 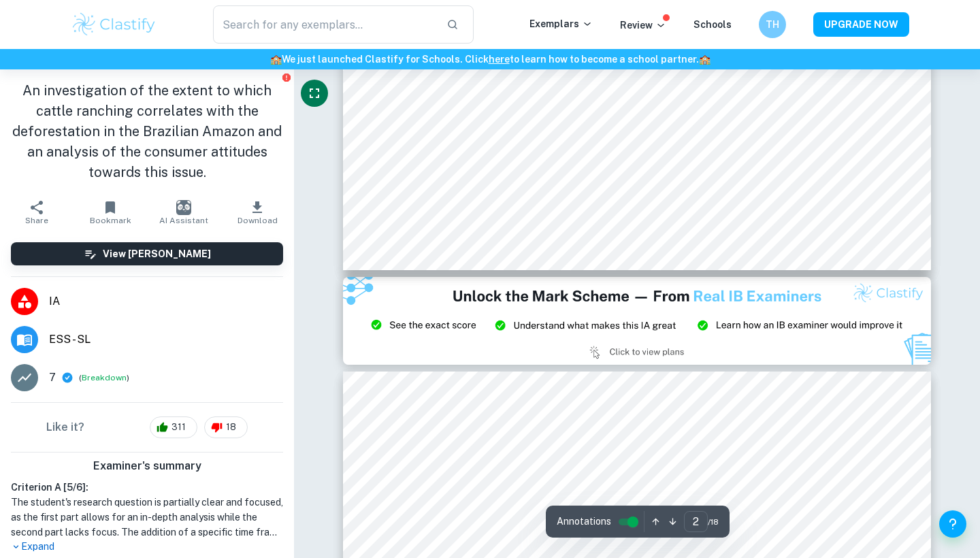 I want to click on div: 18, so click(x=226, y=427).